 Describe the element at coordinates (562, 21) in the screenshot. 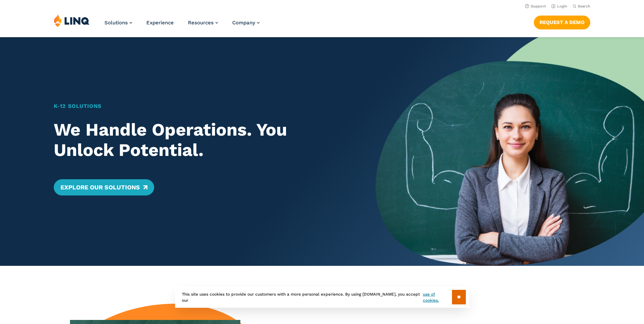

I see `nav: Button Navigation` at that location.